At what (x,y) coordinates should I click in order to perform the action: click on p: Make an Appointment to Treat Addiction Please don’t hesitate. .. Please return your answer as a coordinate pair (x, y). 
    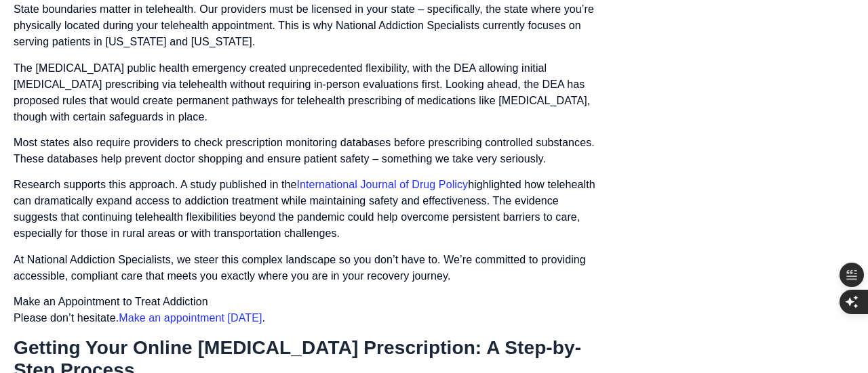
    Looking at the image, I should click on (305, 310).